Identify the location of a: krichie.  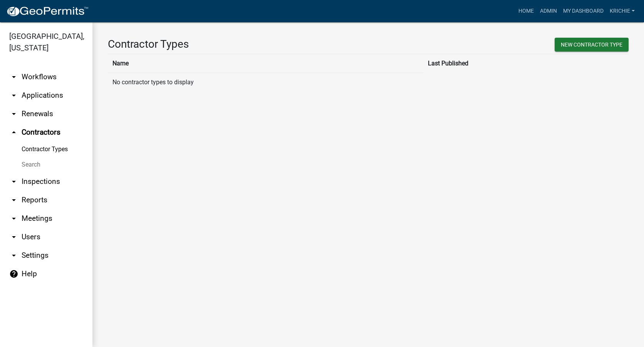
(622, 11).